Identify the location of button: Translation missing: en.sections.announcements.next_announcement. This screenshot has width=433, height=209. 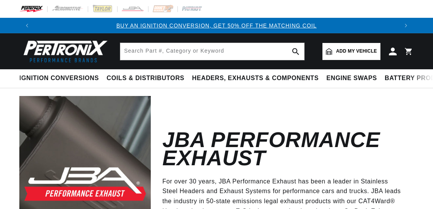
(406, 25).